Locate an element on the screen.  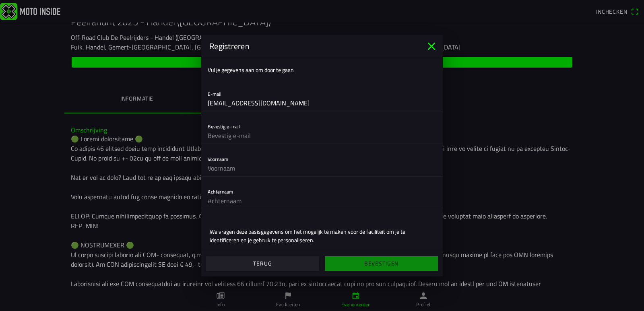
ion-icon: close is located at coordinates (431, 46).